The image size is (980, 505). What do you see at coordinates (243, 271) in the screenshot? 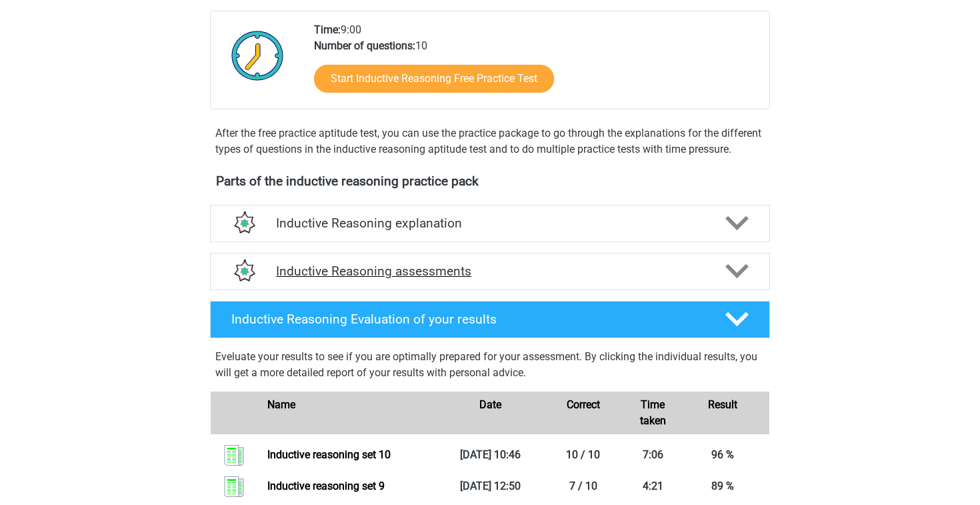
I see `img: inductive reasoning assessments` at bounding box center [243, 271].